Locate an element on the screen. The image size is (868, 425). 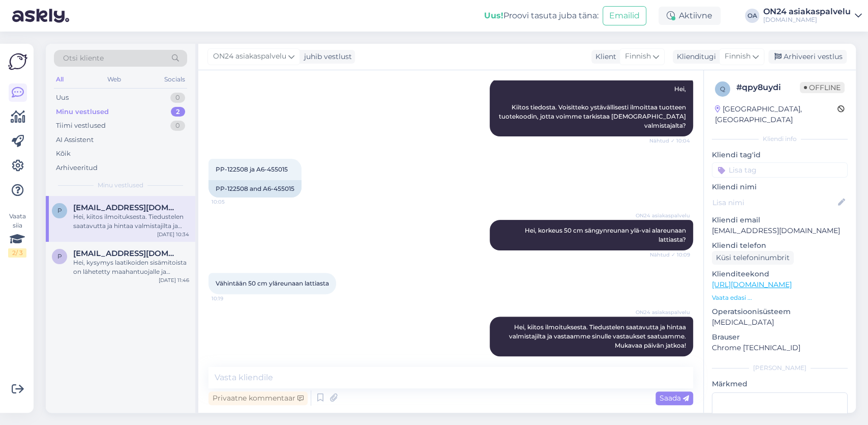
input: Lisa tag is located at coordinates (780, 170).